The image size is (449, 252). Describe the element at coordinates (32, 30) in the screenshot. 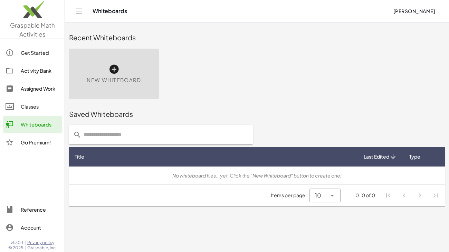

I see `span: Graspable Math Activities` at that location.